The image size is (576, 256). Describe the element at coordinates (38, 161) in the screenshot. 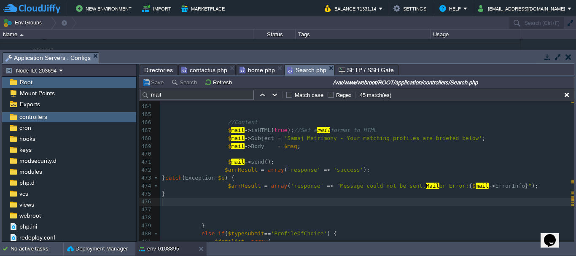

I see `span: modsecurity.d` at that location.